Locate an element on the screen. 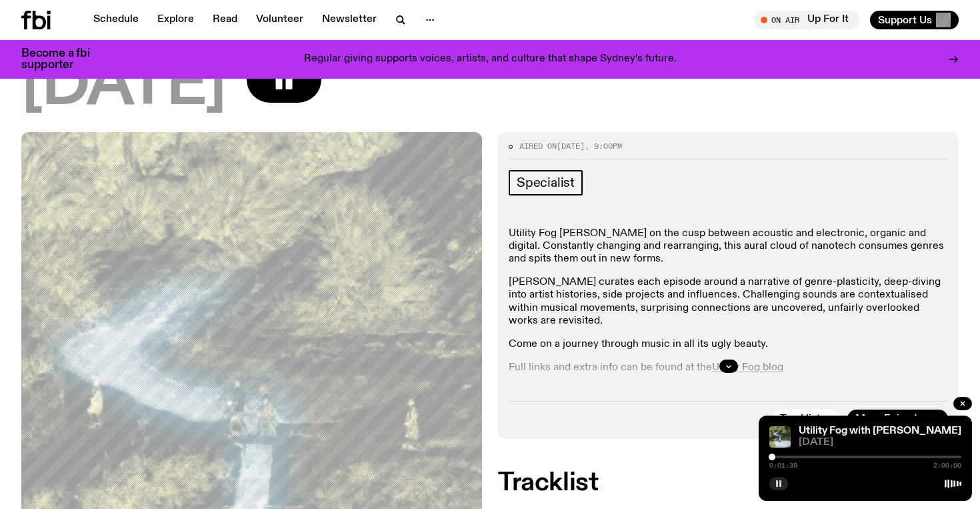  span: , 9:00pm is located at coordinates (604, 146).